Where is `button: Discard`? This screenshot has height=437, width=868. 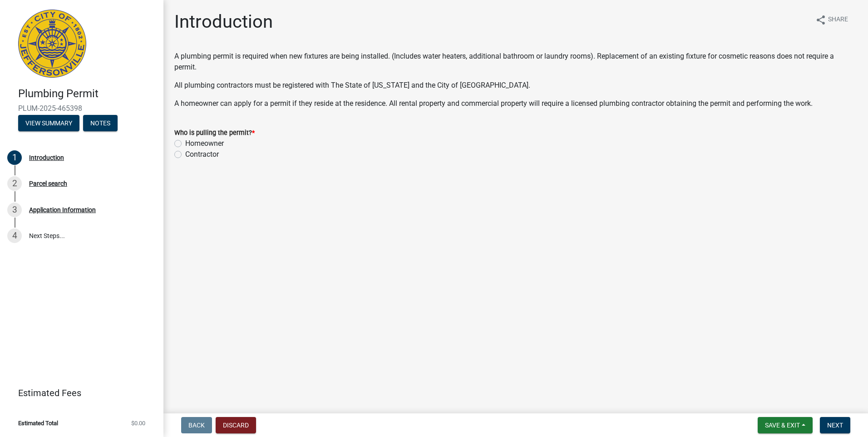 button: Discard is located at coordinates (235, 425).